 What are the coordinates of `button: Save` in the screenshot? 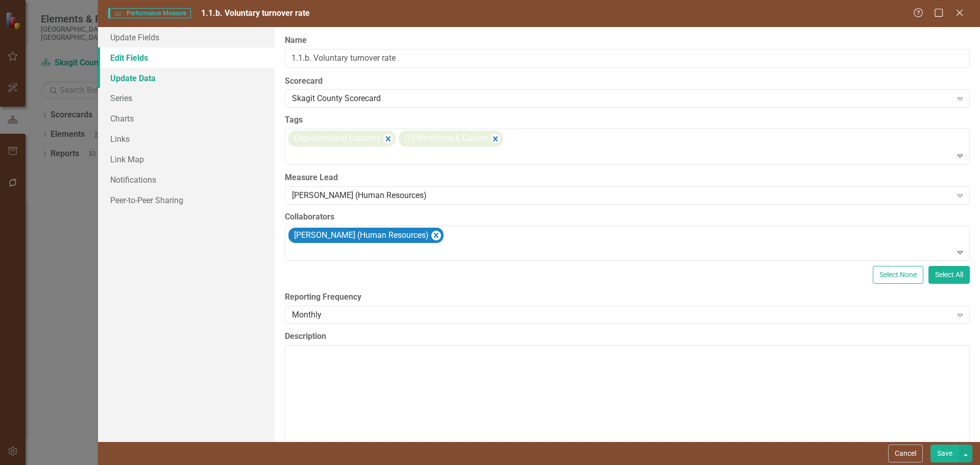 It's located at (945, 453).